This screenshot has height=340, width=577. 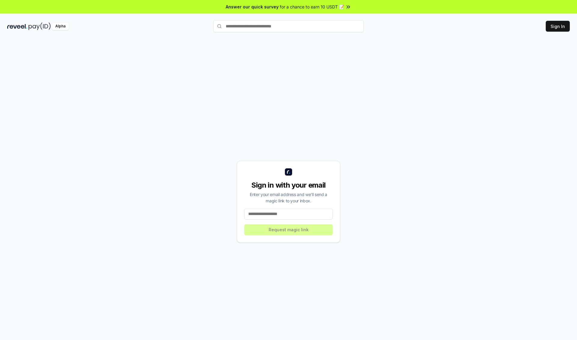 What do you see at coordinates (289, 197) in the screenshot?
I see `div: Enter your email address and we’ll send a magic link to your inbox.` at bounding box center [289, 197].